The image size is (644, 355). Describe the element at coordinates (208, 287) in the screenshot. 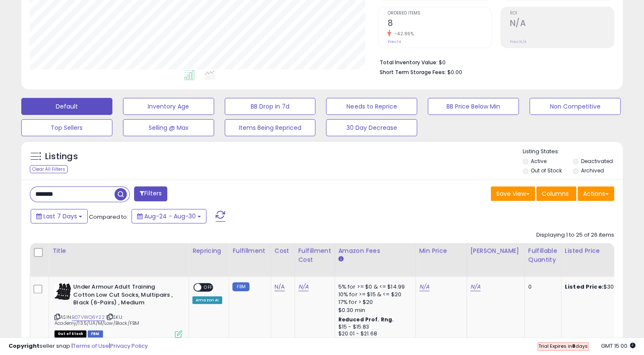

I see `span: OFF` at that location.